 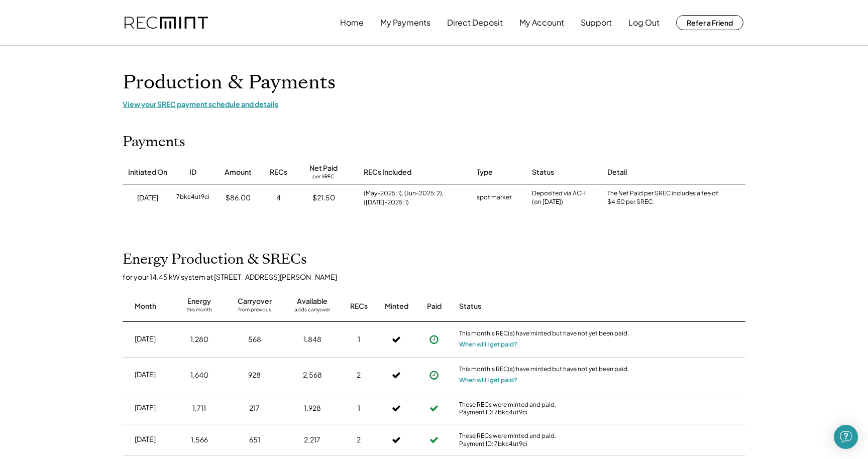 I want to click on h1: Production & Payments, so click(x=434, y=83).